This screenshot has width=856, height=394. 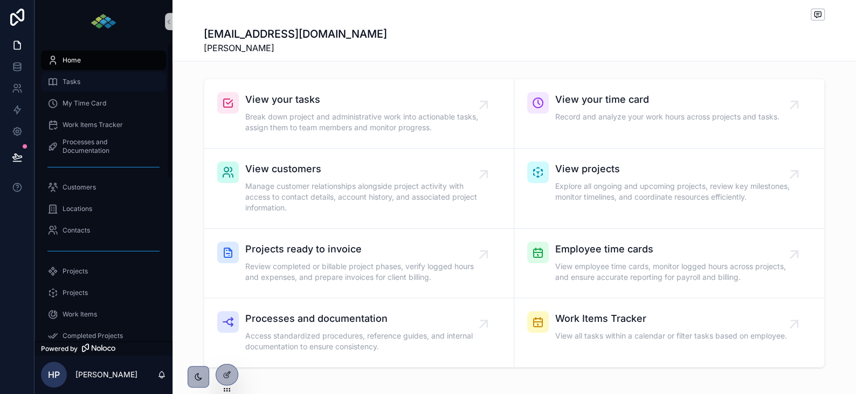 I want to click on span: Access standardized procedures, reference guides, and internal documentation to ensure consistency., so click(x=364, y=342).